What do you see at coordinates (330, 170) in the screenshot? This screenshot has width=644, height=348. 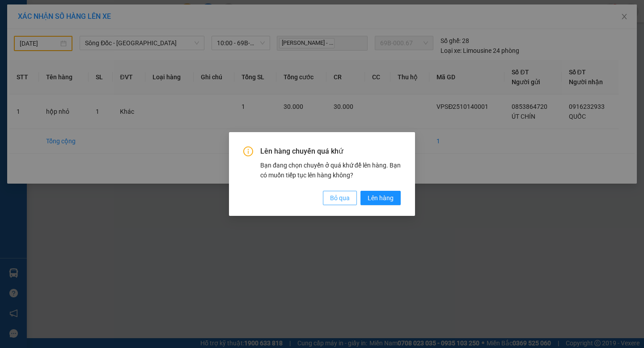 I see `div: Bạn đang chọn chuyến ở quá khứ để lên hàng. Bạn có muốn tiếp tục lên hàng không?` at bounding box center [330, 170].